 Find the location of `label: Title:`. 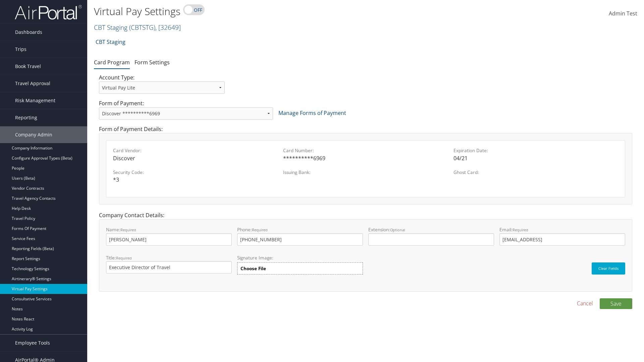

label: Title: is located at coordinates (169, 264).